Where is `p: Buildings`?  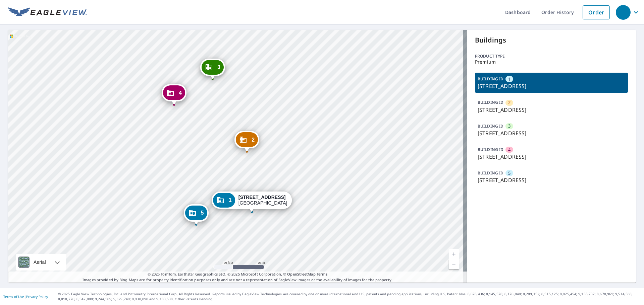 p: Buildings is located at coordinates (551, 40).